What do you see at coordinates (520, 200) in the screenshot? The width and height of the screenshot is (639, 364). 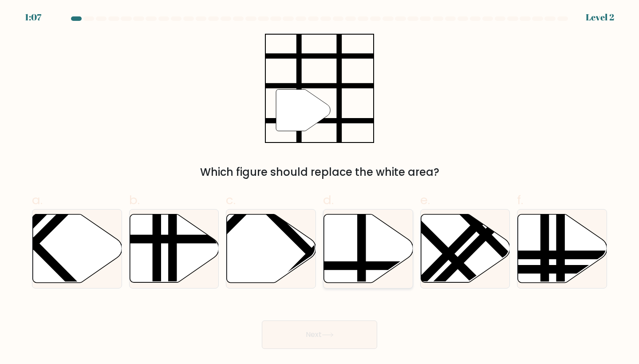 I see `span: f.` at bounding box center [520, 200].